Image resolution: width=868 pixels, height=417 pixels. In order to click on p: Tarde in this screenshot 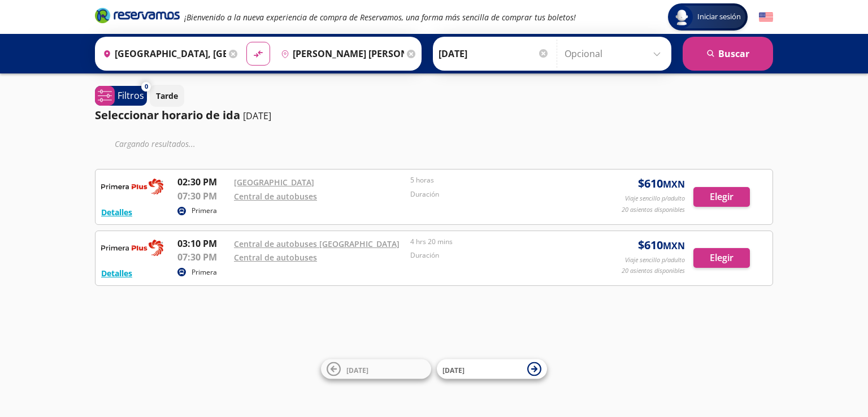, I will do `click(167, 96)`.